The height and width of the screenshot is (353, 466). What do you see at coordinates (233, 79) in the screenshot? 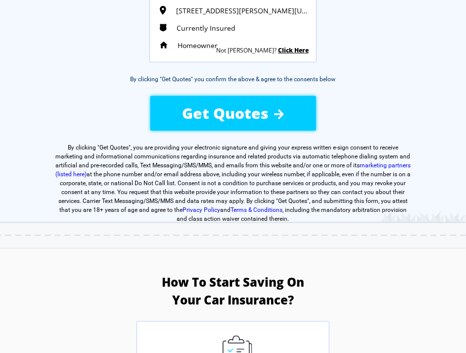
I see `div: By clicking "Get Quotes" you confirm the above & agree to the consents below` at bounding box center [233, 79].